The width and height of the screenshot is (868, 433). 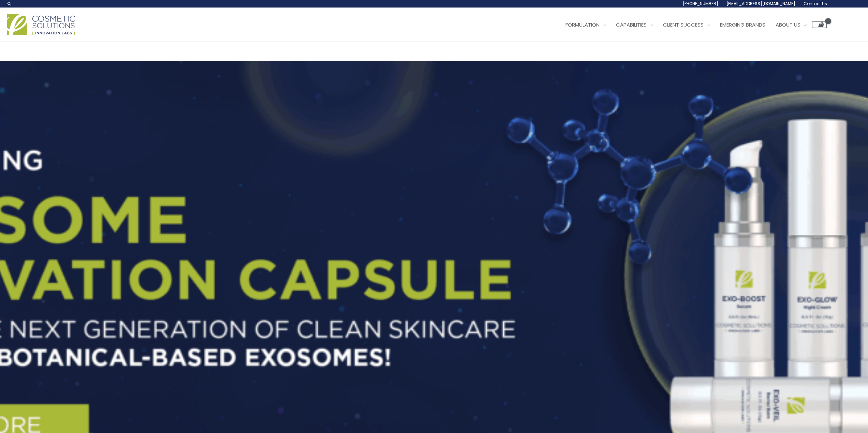 I want to click on span: Formulation, so click(x=583, y=25).